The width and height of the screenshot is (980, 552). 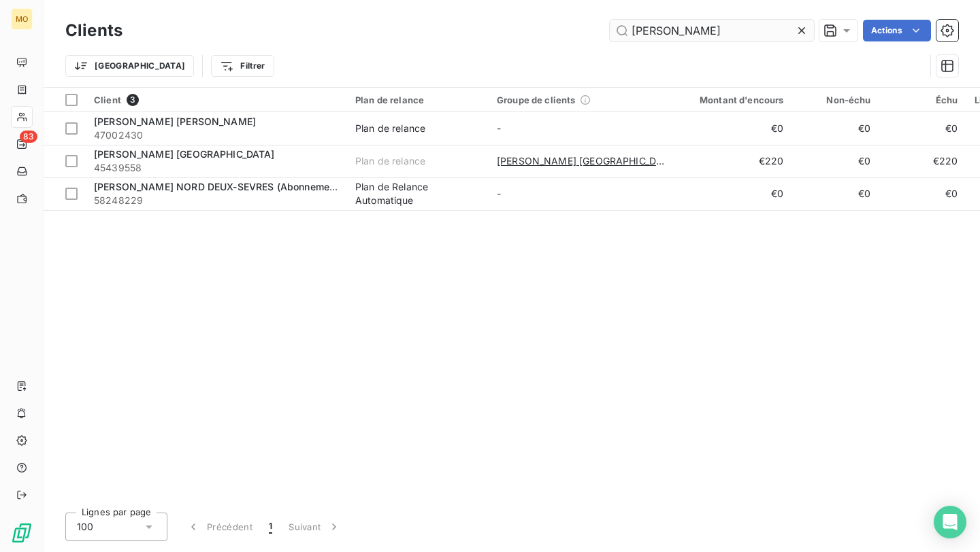 What do you see at coordinates (22, 19) in the screenshot?
I see `div: MO` at bounding box center [22, 19].